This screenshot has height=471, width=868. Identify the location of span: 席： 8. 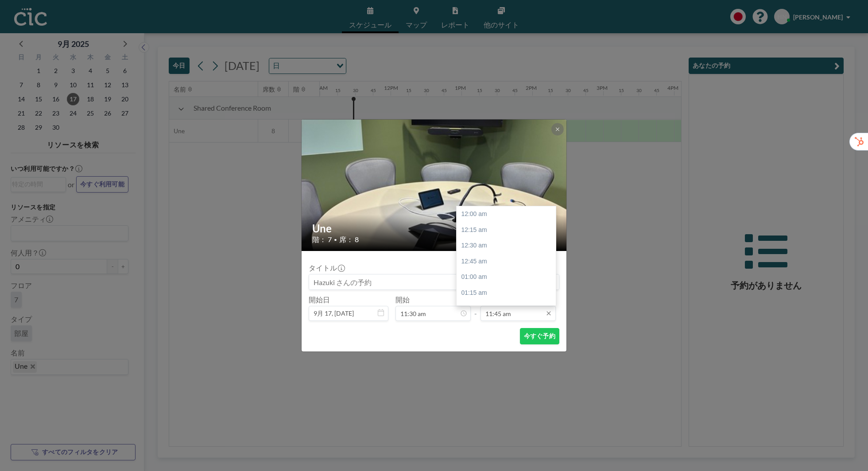
(349, 239).